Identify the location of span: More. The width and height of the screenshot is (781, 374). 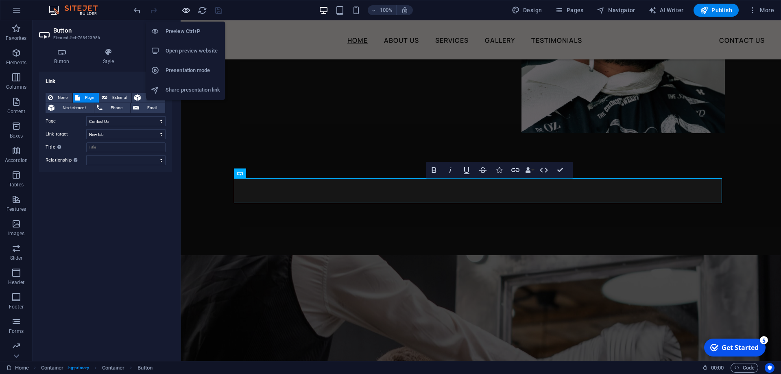
(761, 10).